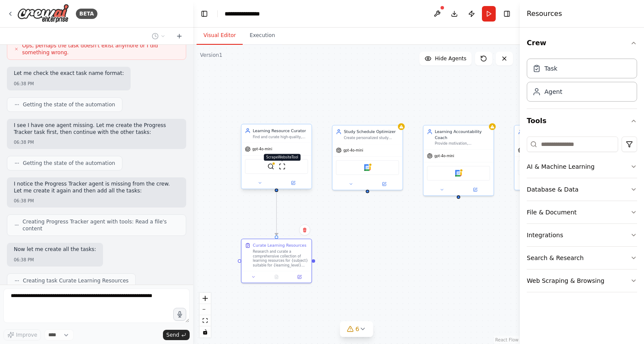 The width and height of the screenshot is (644, 344). What do you see at coordinates (204, 14) in the screenshot?
I see `button: Hide left sidebar` at bounding box center [204, 14].